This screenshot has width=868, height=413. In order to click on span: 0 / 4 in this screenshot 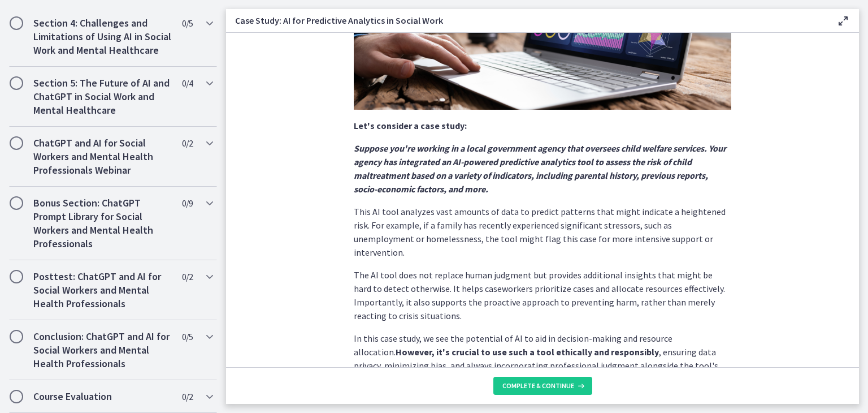, I will do `click(187, 83)`.